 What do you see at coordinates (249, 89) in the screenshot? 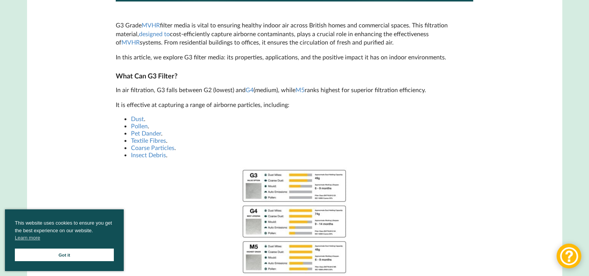
I see `a: G4` at bounding box center [249, 89].